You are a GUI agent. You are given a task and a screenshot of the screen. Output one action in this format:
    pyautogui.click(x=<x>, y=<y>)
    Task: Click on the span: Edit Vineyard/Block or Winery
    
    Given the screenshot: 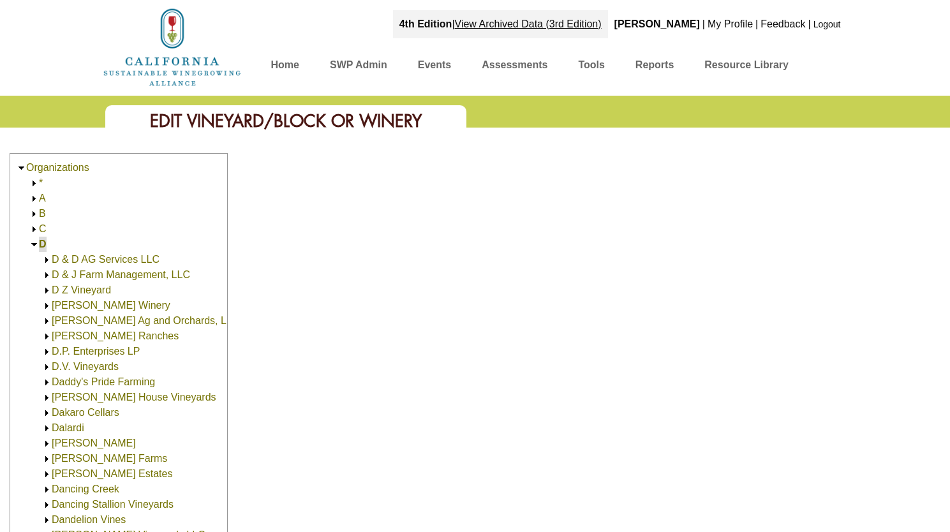 What is the action you would take?
    pyautogui.click(x=286, y=121)
    